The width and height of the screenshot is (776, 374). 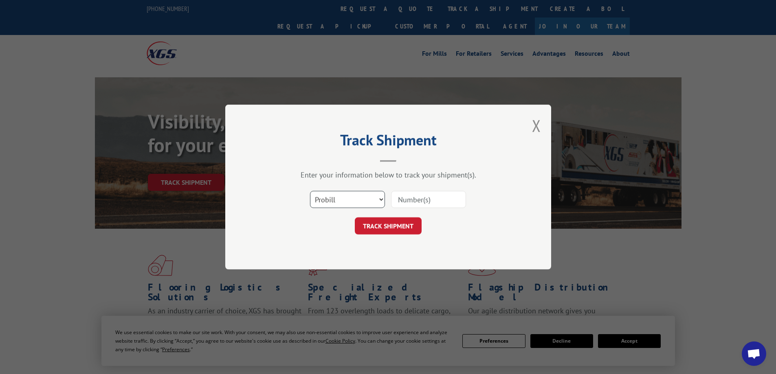 What do you see at coordinates (536, 125) in the screenshot?
I see `button: Close modal` at bounding box center [536, 125].